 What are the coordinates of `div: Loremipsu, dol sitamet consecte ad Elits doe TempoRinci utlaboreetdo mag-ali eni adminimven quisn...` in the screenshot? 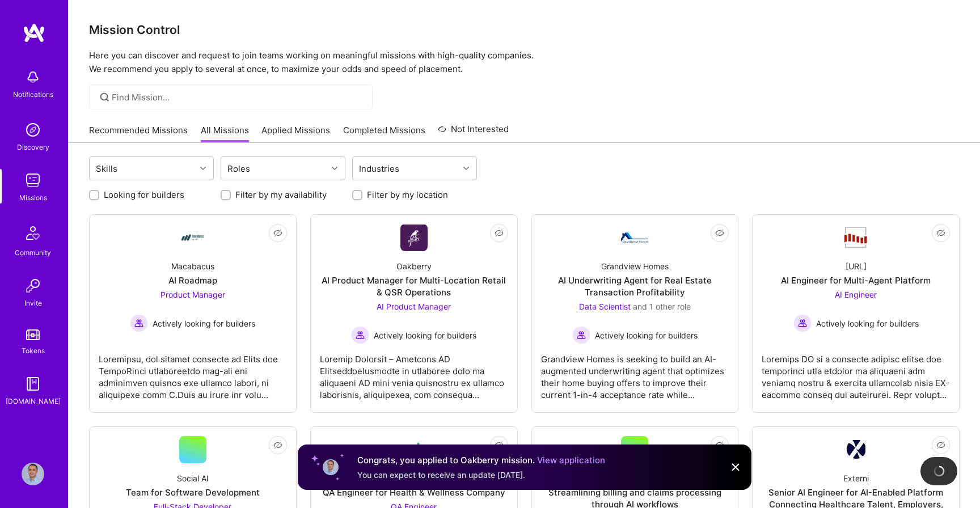 It's located at (193, 373).